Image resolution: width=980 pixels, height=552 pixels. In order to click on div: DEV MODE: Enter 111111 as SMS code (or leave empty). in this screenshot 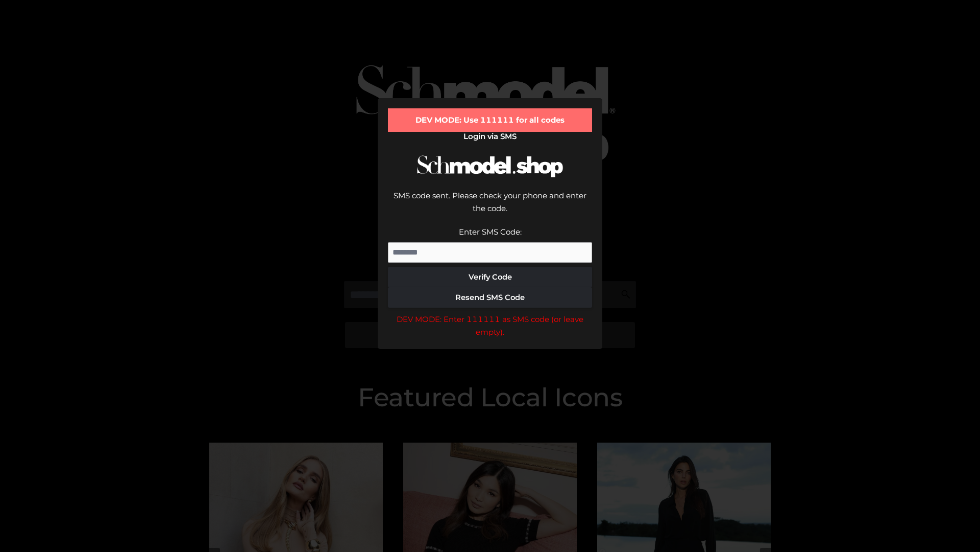, I will do `click(490, 326)`.